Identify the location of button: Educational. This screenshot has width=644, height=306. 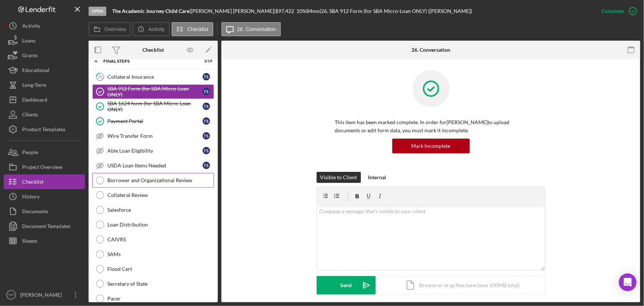
(44, 70).